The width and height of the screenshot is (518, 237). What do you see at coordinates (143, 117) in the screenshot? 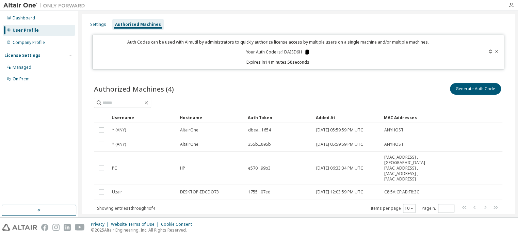
I see `div: Username` at bounding box center [143, 117].